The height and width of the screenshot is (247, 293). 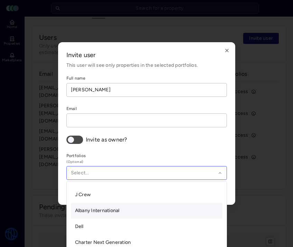 I want to click on span: Charter Next Generation, so click(x=103, y=242).